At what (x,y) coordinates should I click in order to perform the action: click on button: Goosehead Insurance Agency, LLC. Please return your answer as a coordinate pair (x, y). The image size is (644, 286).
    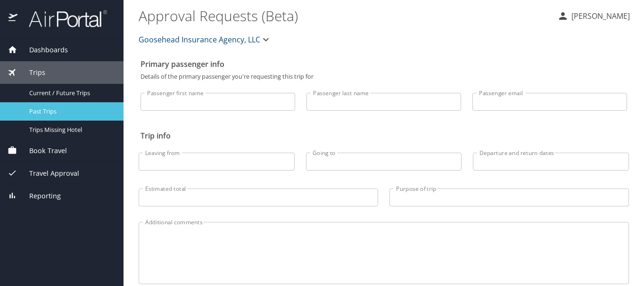
    Looking at the image, I should click on (205, 39).